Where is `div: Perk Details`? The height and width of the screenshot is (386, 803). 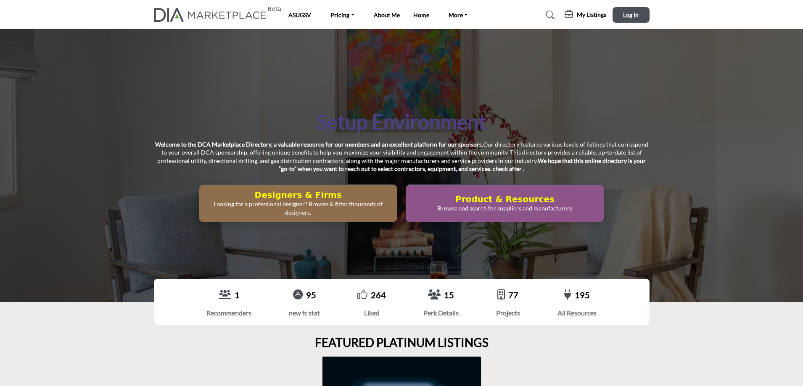 div: Perk Details is located at coordinates (441, 313).